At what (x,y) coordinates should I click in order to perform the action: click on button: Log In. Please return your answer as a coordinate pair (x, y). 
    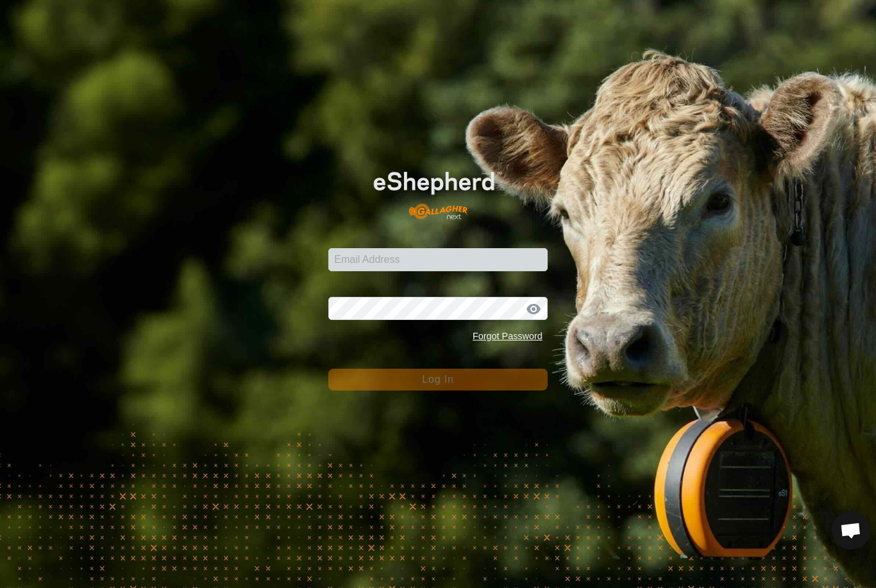
    Looking at the image, I should click on (438, 379).